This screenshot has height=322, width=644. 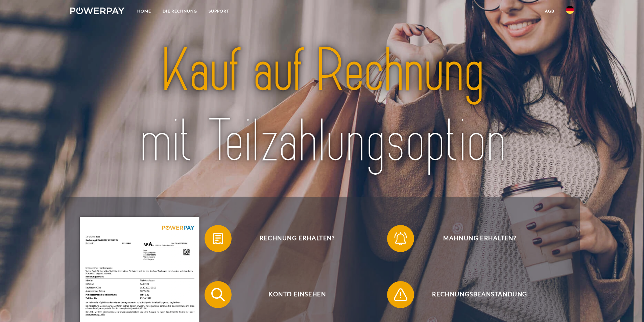 I want to click on img: qb_warning.svg, so click(x=401, y=294).